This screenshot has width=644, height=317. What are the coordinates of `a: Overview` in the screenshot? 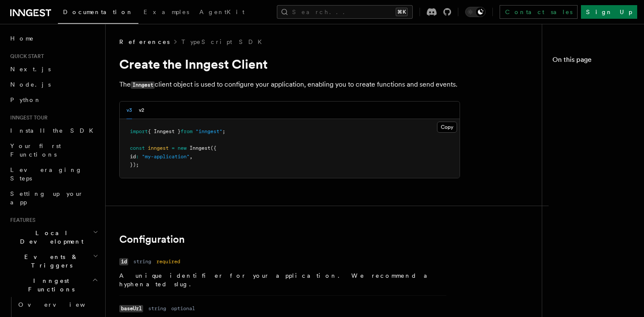 It's located at (57, 304).